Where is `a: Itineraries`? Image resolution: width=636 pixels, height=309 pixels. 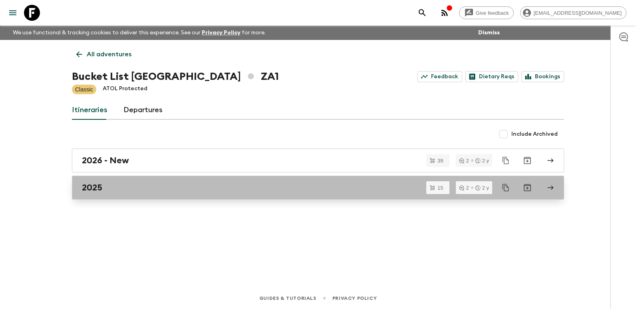 a: Itineraries is located at coordinates (90, 110).